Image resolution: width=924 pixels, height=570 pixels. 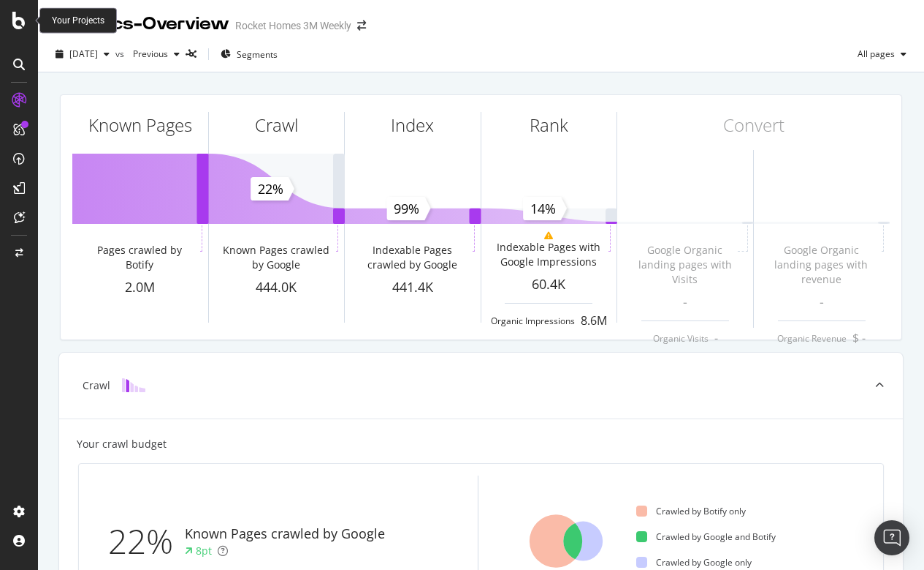 What do you see at coordinates (694, 562) in the screenshot?
I see `div: Crawled by Google only` at bounding box center [694, 562].